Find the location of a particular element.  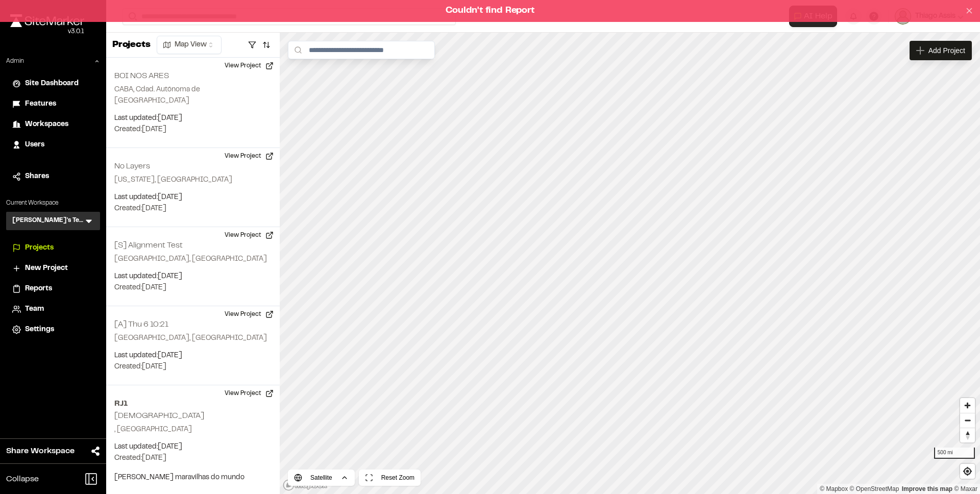

span: Workspaces is located at coordinates (46, 124).